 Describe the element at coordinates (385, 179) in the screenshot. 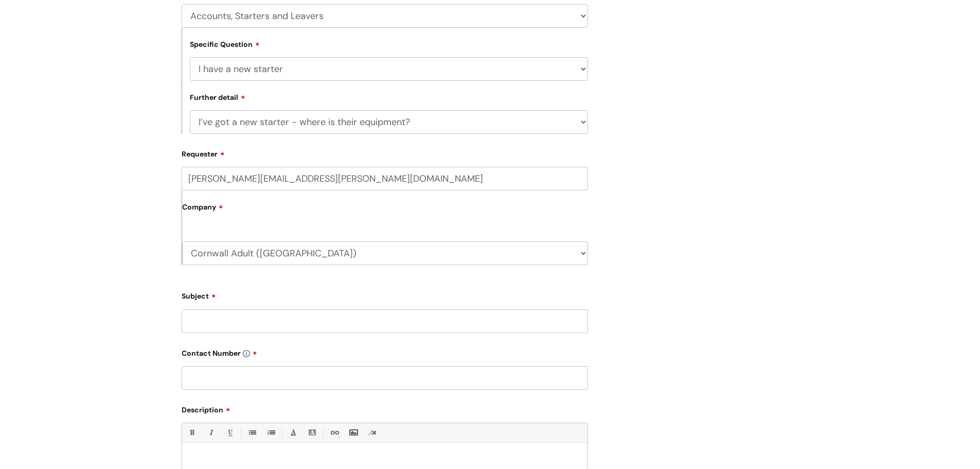

I see `input: Email` at that location.